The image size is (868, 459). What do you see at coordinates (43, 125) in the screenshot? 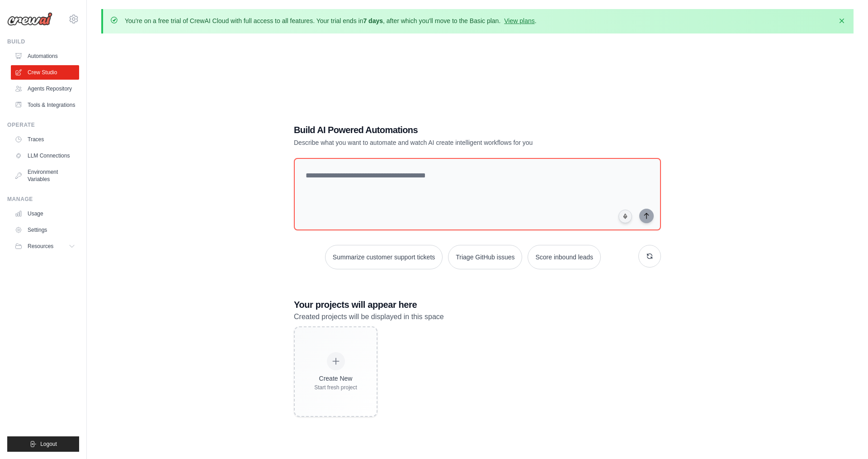
I see `div: Operate` at bounding box center [43, 125].